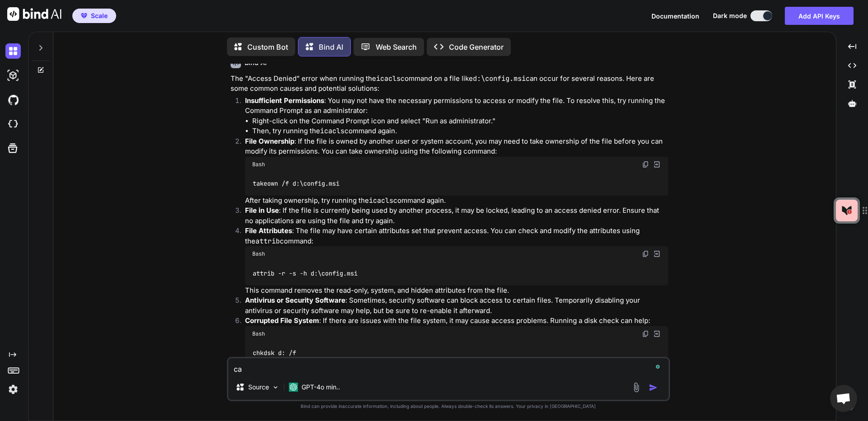  What do you see at coordinates (267, 47) in the screenshot?
I see `p: Custom Bot` at bounding box center [267, 47].